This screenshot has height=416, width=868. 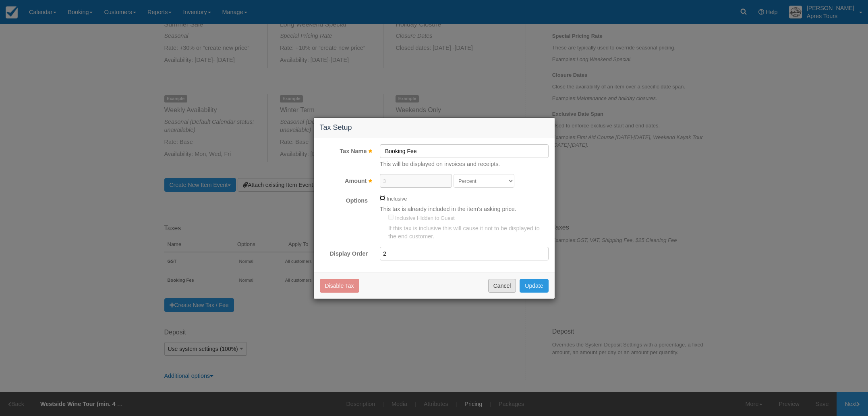 I want to click on div: This fee cannot be disabled as part of your Flex Plan, so click(x=340, y=286).